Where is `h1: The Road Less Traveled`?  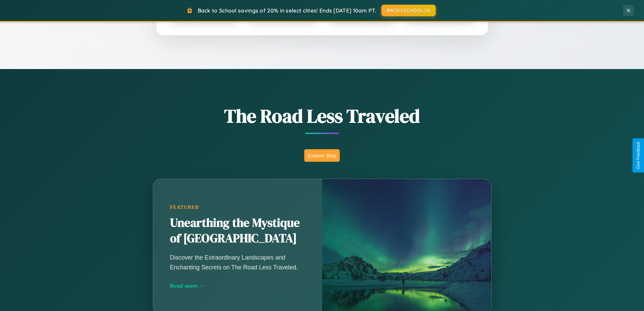 h1: The Road Less Traveled is located at coordinates (322, 115).